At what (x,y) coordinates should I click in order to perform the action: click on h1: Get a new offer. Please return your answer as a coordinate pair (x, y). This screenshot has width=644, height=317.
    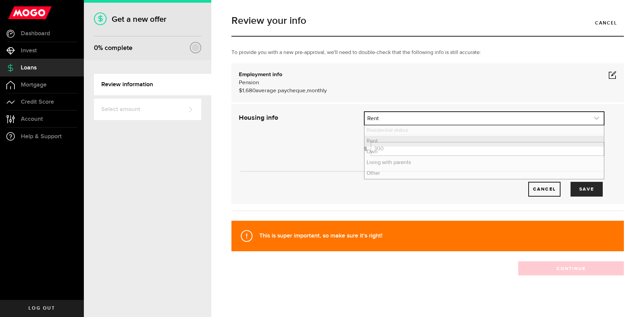
    Looking at the image, I should click on (148, 19).